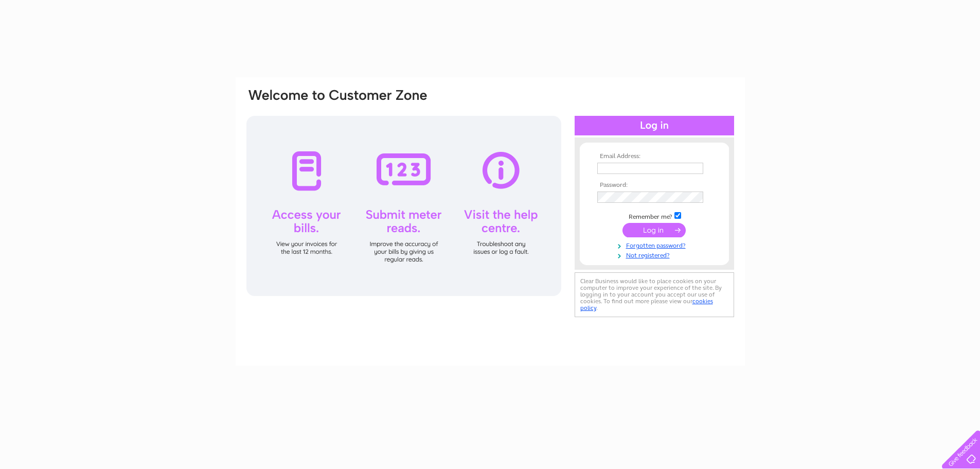  I want to click on a: Forgotten password?, so click(656, 245).